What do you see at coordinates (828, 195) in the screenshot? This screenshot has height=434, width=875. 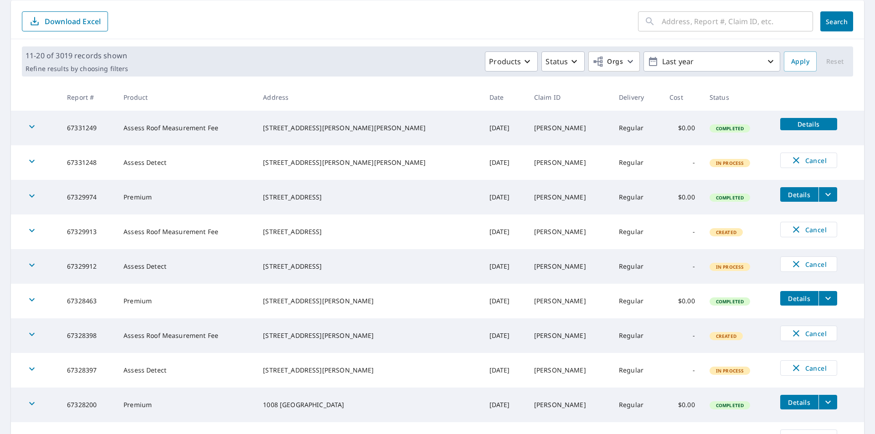 I see `button: filesDropdownBtn-67329974` at bounding box center [828, 195].